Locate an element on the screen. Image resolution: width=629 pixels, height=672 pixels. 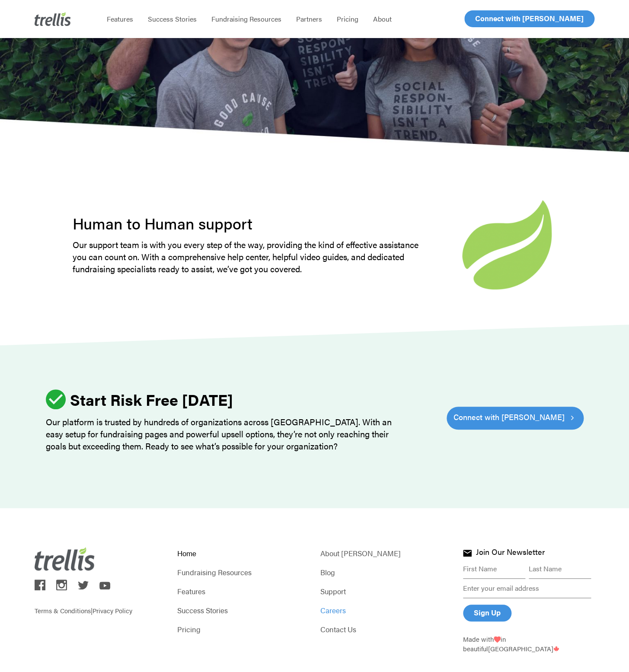
img: trellis on instagram is located at coordinates (61, 585).